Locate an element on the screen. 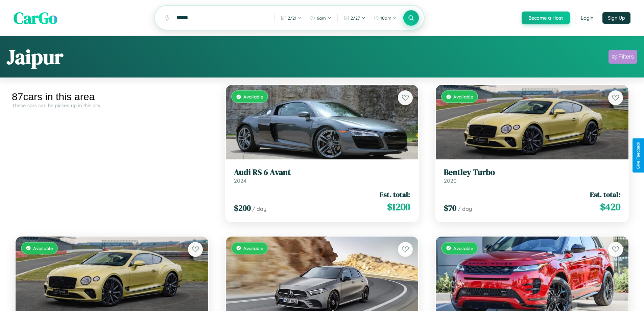  a: Bentley Turbo2020 is located at coordinates (532, 176).